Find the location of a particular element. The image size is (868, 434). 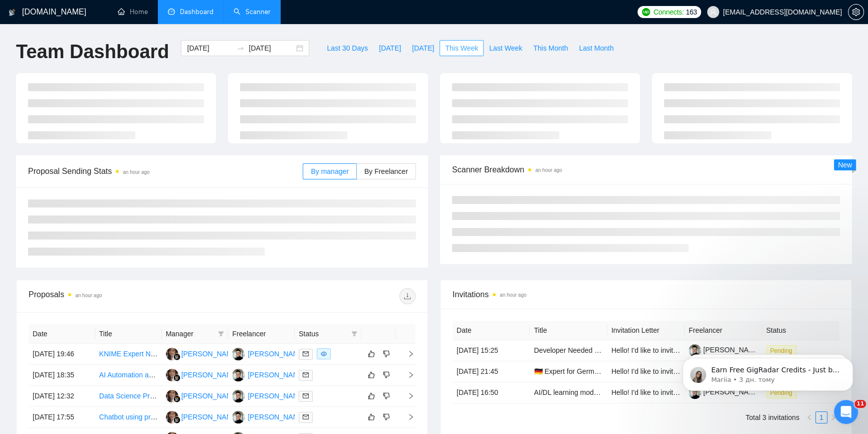

h1: Team Dashboard is located at coordinates (92, 52).